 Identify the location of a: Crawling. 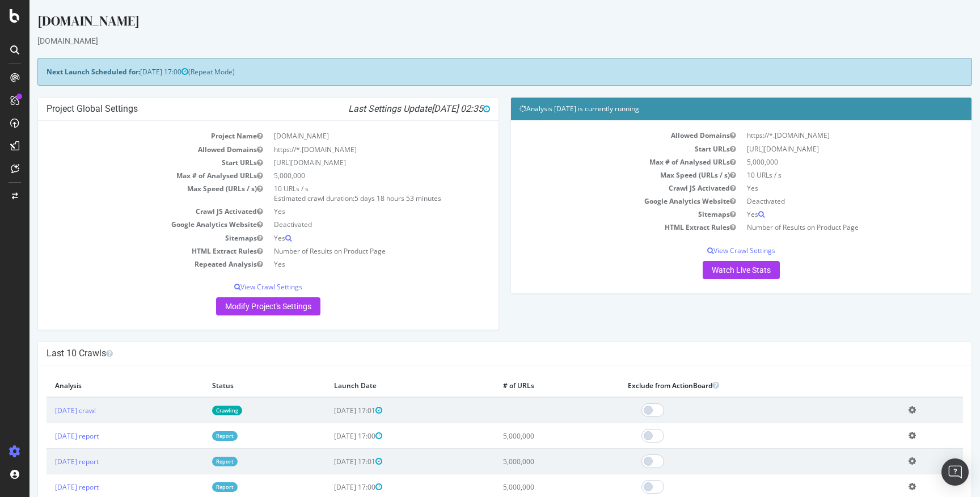
(197, 410).